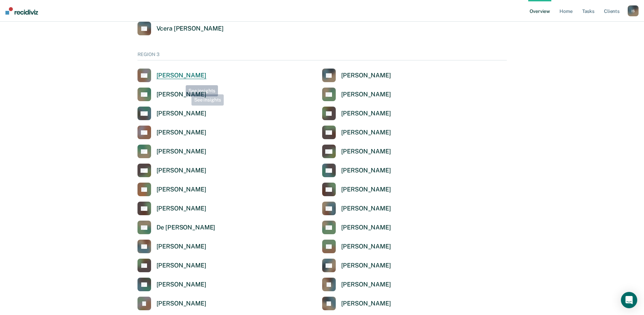  What do you see at coordinates (633, 11) in the screenshot?
I see `div: I S` at bounding box center [633, 11].